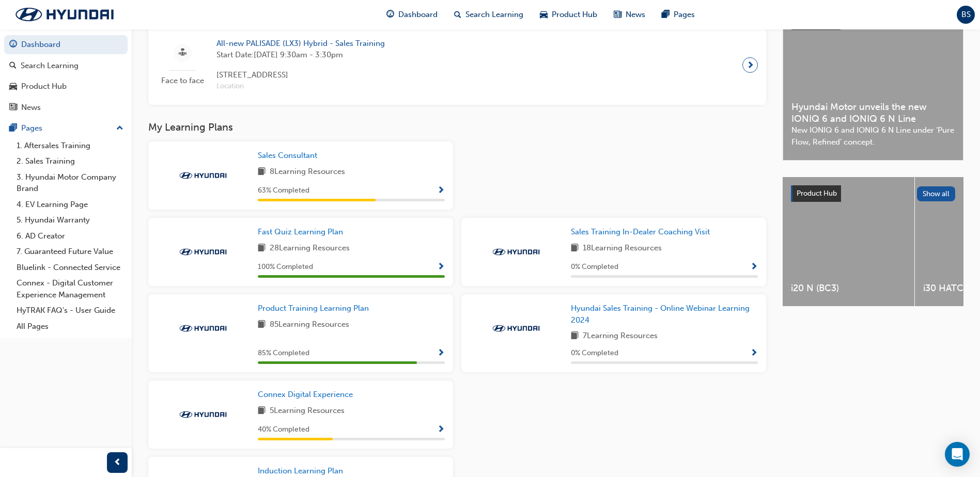 The height and width of the screenshot is (477, 980). I want to click on span: 7 Learning Resources, so click(620, 336).